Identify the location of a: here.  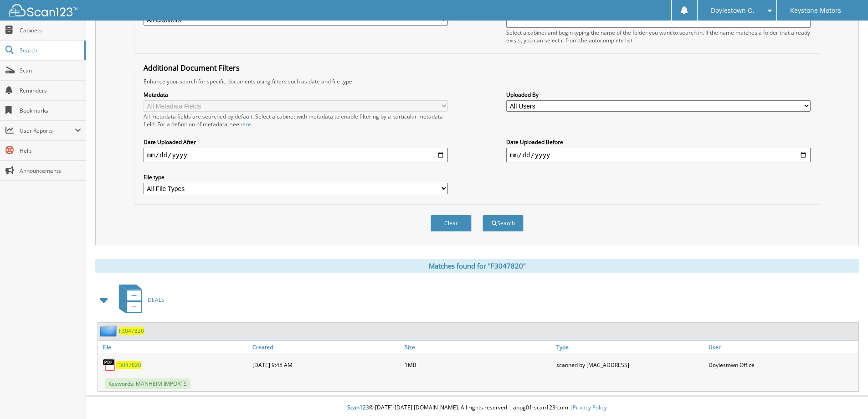
(245, 124).